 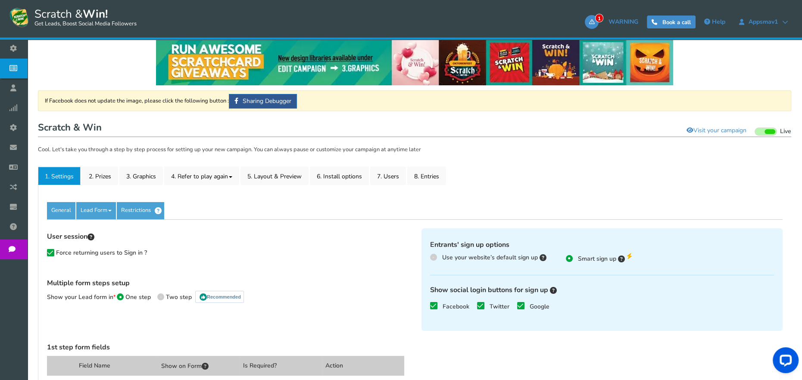 What do you see at coordinates (602, 245) in the screenshot?
I see `h4: Entrants' sign up options` at bounding box center [602, 245].